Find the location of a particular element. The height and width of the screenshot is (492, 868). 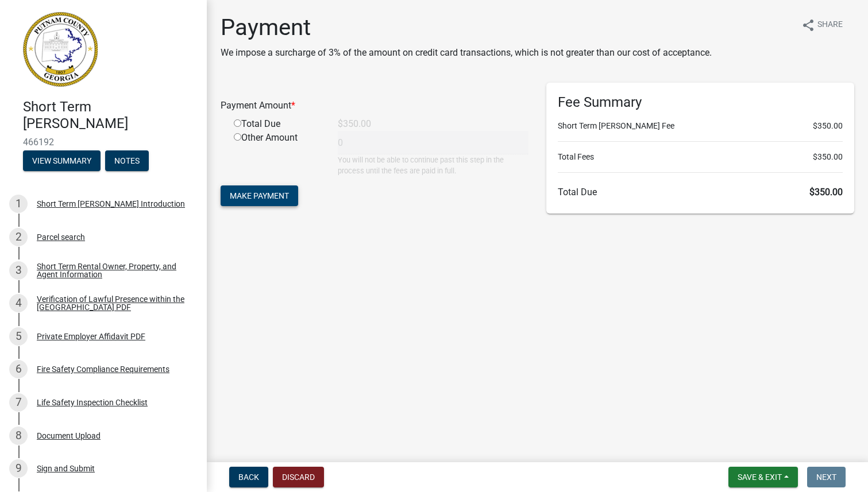

button: Save & Exit is located at coordinates (762, 477).